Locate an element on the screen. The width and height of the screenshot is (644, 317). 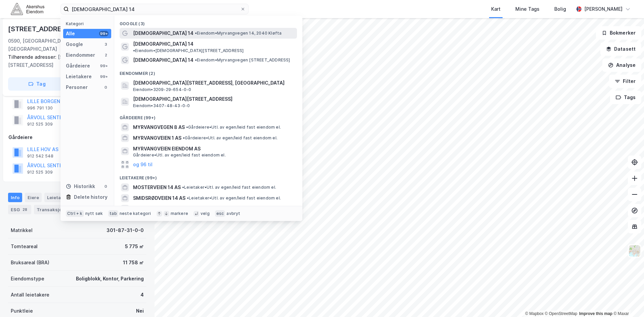
div: Matrikkel is located at coordinates (22, 231).